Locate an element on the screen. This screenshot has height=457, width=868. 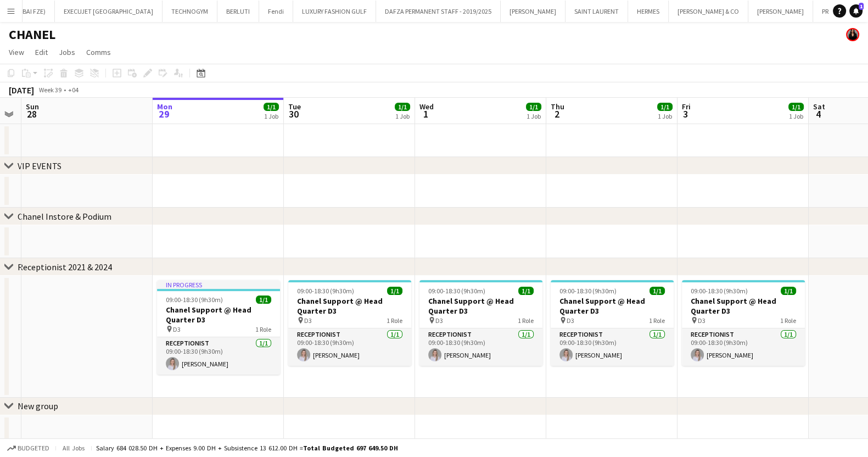
div: Salary 684 028.50 DH + Expenses 9.00 DH + Subsistence 13 612.00 DH = is located at coordinates (247, 448).